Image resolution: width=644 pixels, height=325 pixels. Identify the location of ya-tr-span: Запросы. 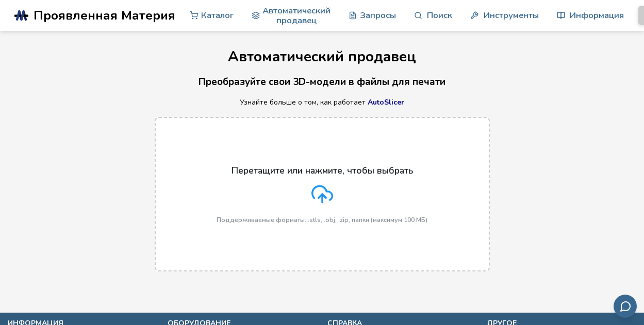
(378, 15).